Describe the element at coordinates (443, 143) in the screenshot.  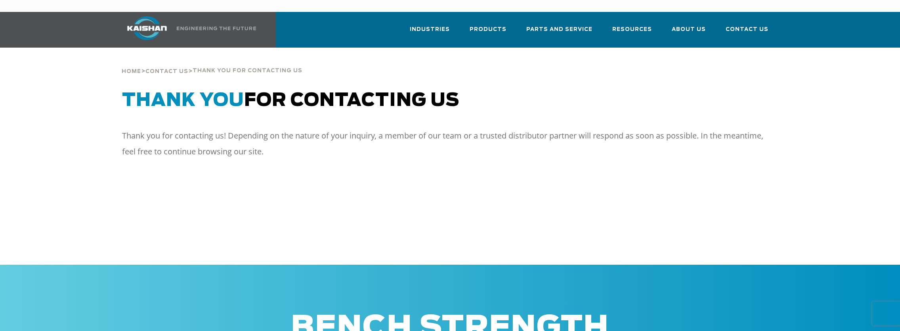
I see `p: Thank you for contacting us! Depending on the nature of your inquiry, a member of our team or a t...` at that location.